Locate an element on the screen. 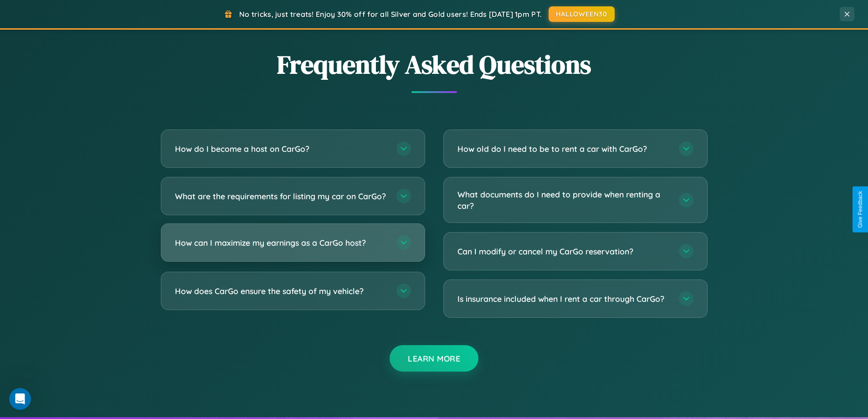  h3: What documents do I need to provide when renting a car? is located at coordinates (564, 200).